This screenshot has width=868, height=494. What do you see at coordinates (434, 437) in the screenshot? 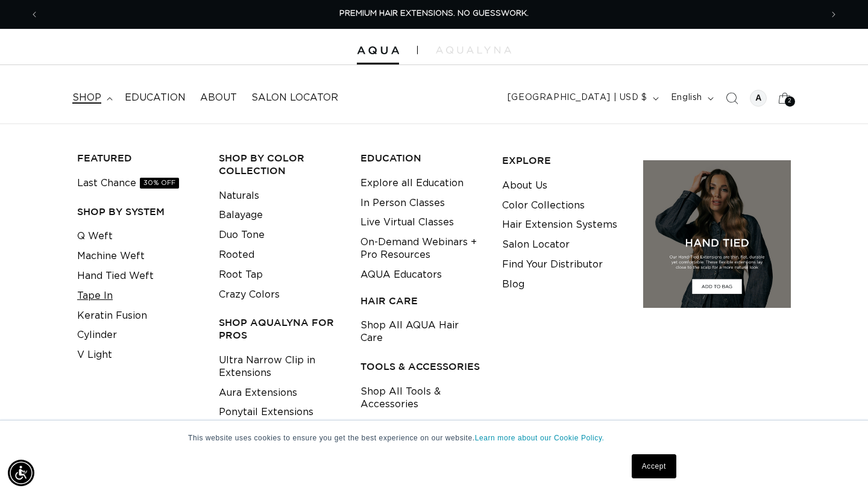
I see `p: This website uses cookies to ensure you get the best experience on our website.` at bounding box center [434, 437].